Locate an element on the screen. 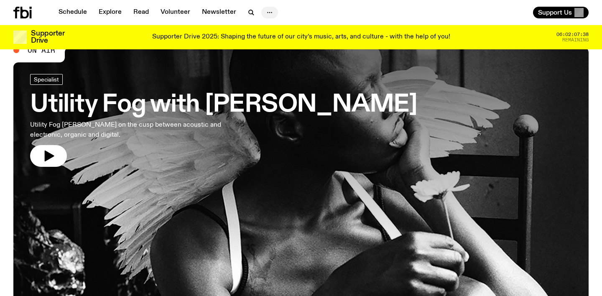 The width and height of the screenshot is (602, 296). a: Volunteer is located at coordinates (175, 13).